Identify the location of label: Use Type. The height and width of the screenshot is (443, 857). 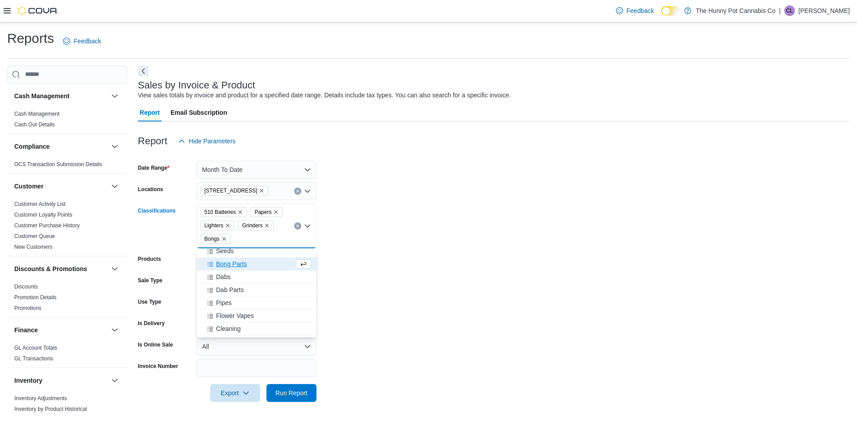
(150, 302).